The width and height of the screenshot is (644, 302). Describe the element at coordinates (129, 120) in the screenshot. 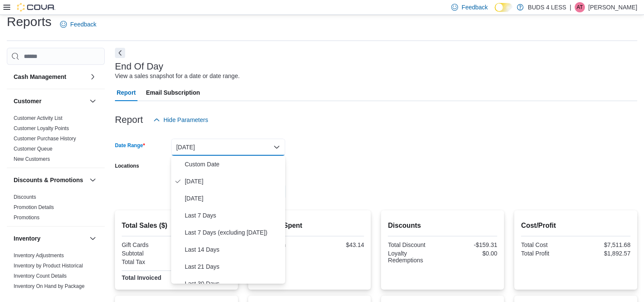

I see `h3: Report` at that location.